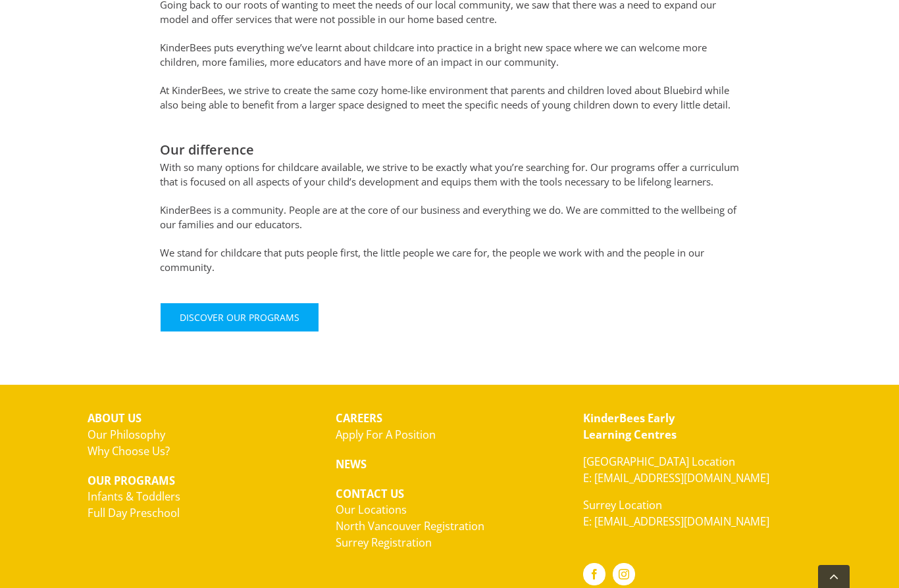  Describe the element at coordinates (594, 574) in the screenshot. I see `a: Facebook` at that location.